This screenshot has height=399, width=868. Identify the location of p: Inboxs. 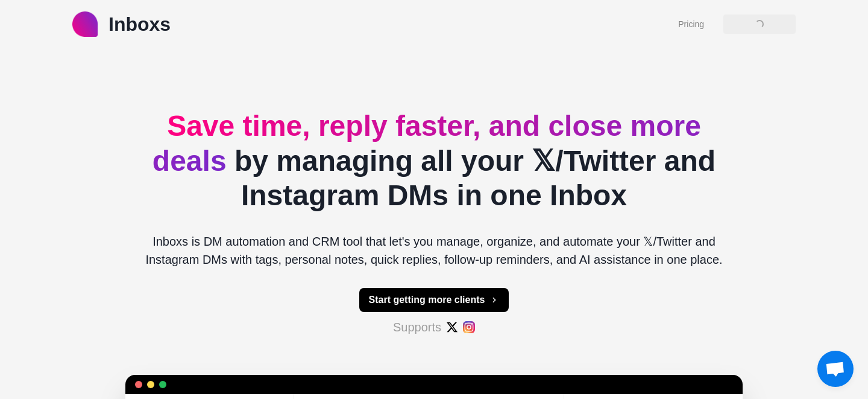
(139, 24).